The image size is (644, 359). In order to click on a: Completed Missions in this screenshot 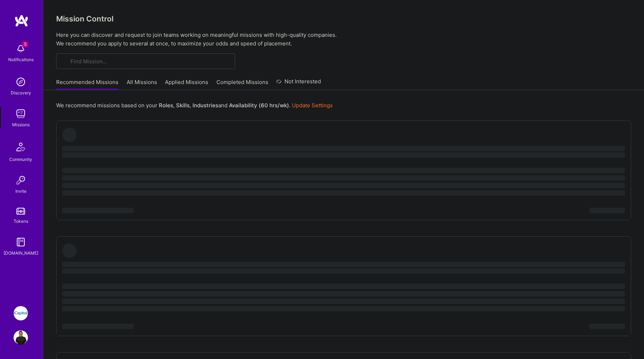, I will do `click(242, 84)`.